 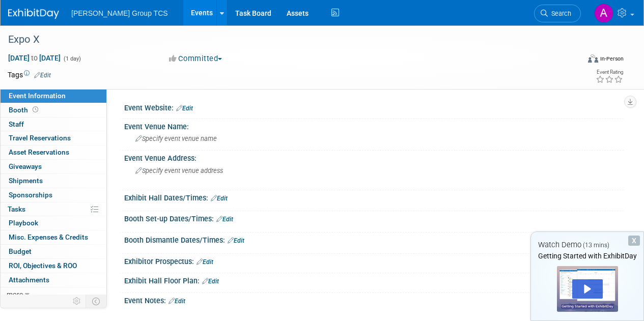 What do you see at coordinates (374, 218) in the screenshot?
I see `div: Booth Set-up Dates/Times:` at bounding box center [374, 218].